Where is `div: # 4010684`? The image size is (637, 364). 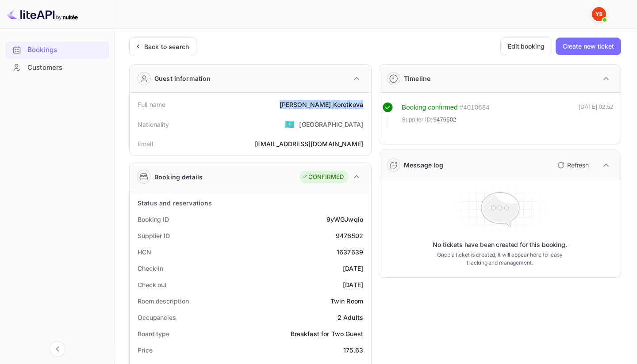
div: # 4010684 is located at coordinates (474, 108).